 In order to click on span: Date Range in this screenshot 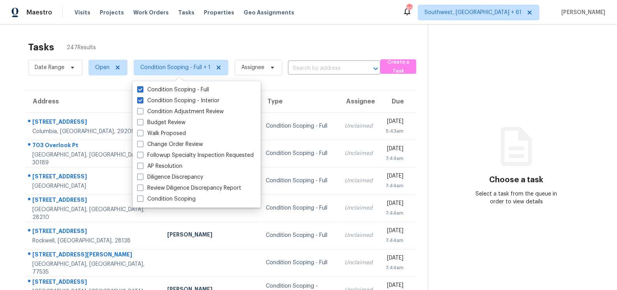, I will do `click(49, 67)`.